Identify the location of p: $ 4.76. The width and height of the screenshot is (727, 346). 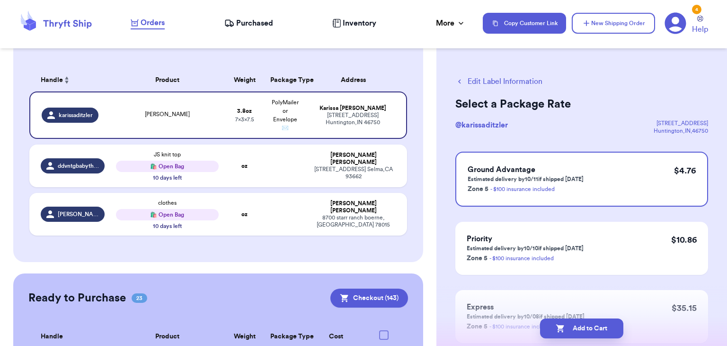
(685, 170).